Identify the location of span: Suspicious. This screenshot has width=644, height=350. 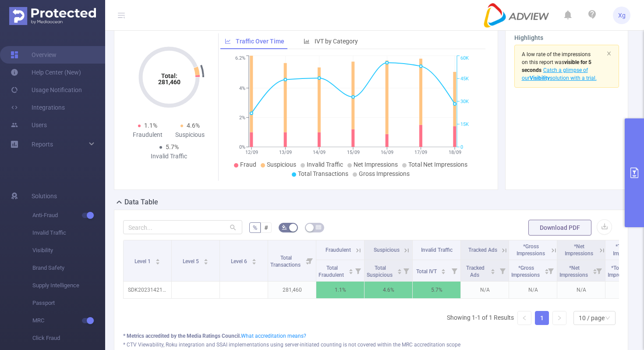
(387, 250).